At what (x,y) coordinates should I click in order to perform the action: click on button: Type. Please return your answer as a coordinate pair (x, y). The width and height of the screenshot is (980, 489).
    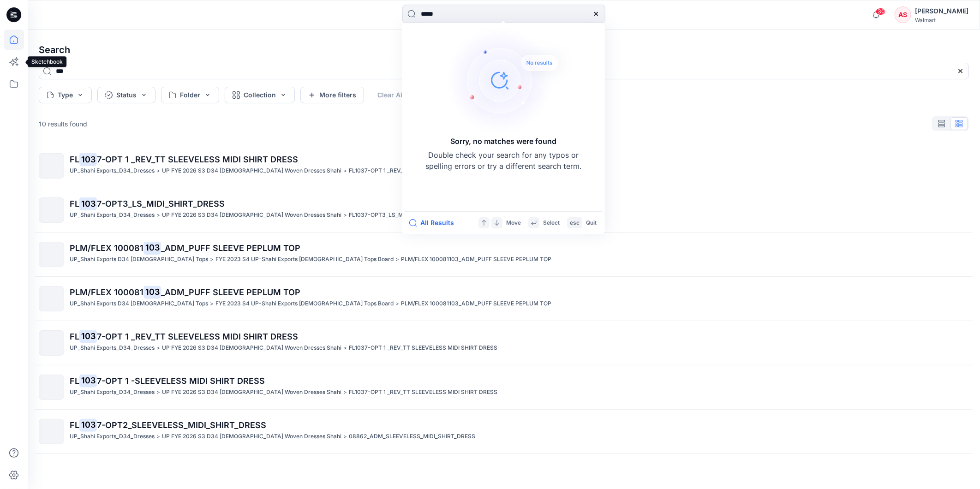
    Looking at the image, I should click on (65, 95).